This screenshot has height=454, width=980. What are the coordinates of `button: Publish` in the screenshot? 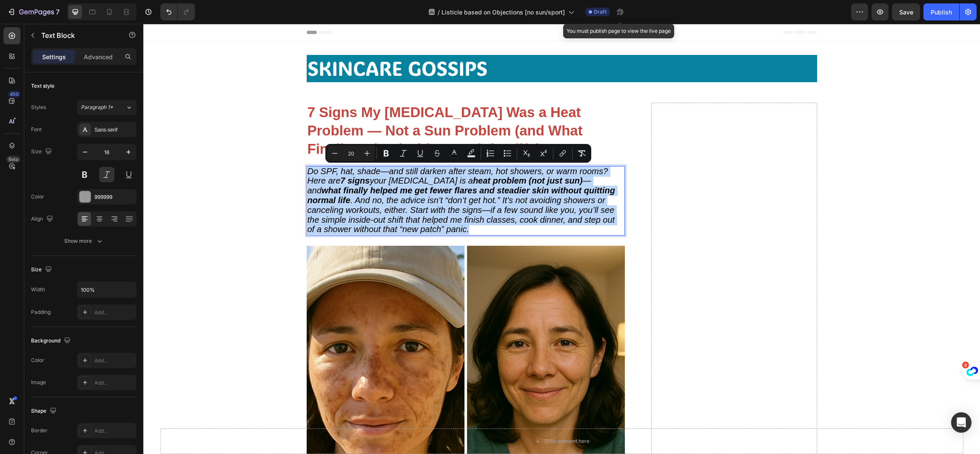 It's located at (941, 12).